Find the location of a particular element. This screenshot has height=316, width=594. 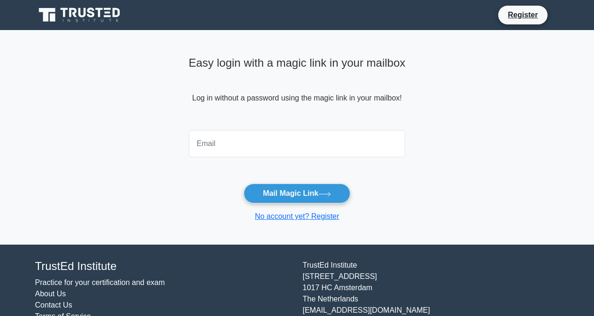

h4: TrustEd Institute is located at coordinates (163, 266).